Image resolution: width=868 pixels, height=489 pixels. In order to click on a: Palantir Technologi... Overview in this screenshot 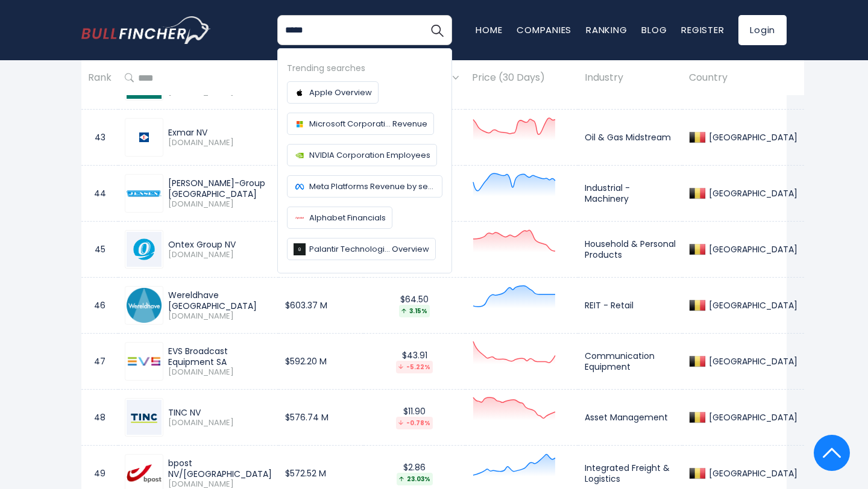, I will do `click(361, 249)`.